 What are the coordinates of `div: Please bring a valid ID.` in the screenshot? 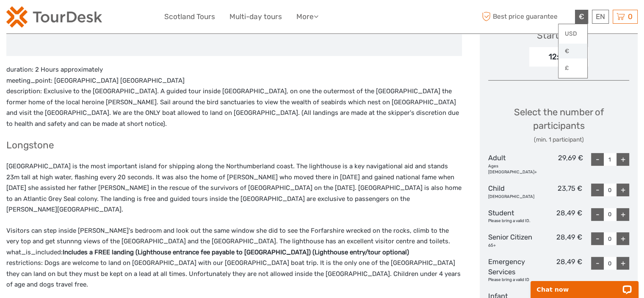 It's located at (512, 221).